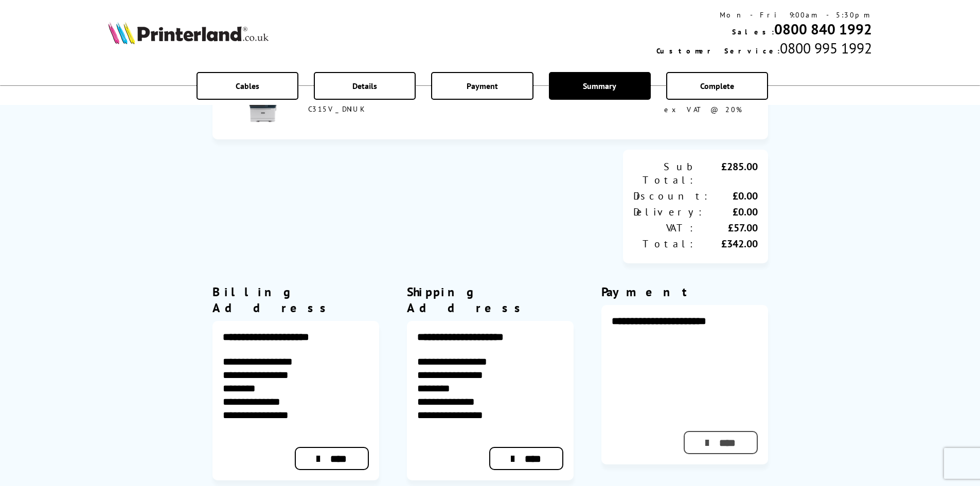 The image size is (980, 486). What do you see at coordinates (822, 29) in the screenshot?
I see `b: 0800 840 1992` at bounding box center [822, 29].